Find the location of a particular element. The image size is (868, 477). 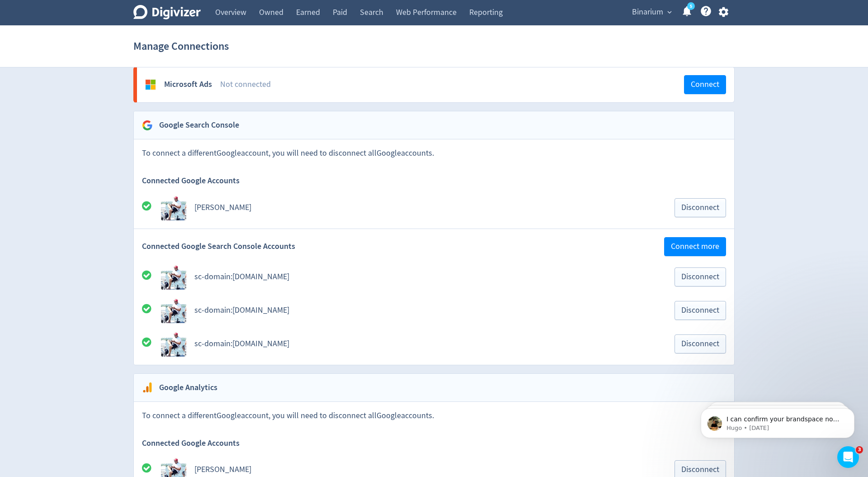

h2: Google Search Console is located at coordinates (196, 125).